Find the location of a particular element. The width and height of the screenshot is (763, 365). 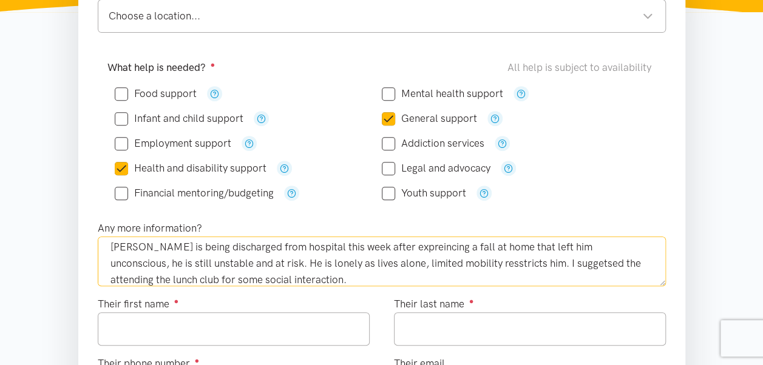

label: Financial mentoring/budgeting is located at coordinates (194, 193).